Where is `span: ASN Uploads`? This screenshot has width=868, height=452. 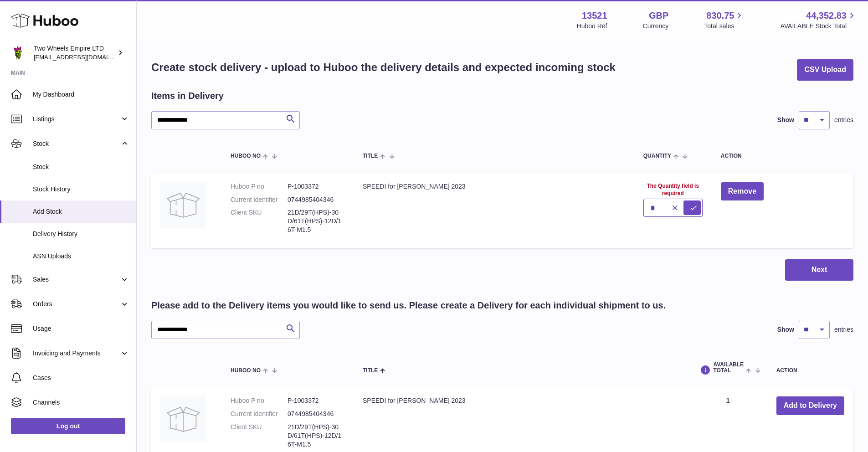 span: ASN Uploads is located at coordinates (81, 256).